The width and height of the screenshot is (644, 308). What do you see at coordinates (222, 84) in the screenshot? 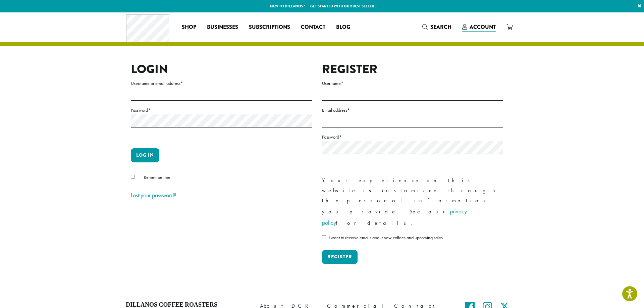
I see `label: Username or email address` at bounding box center [222, 84].